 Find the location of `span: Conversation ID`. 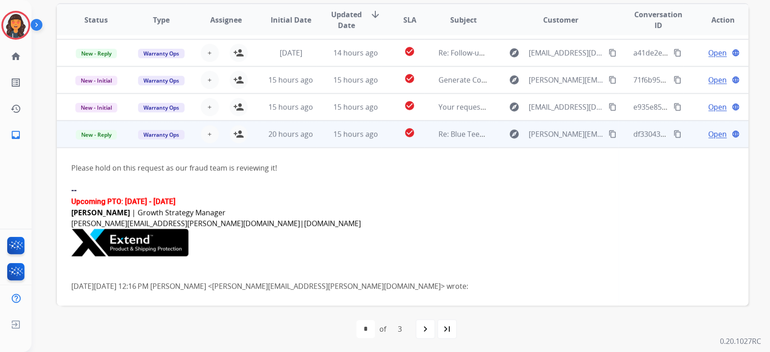

span: Conversation ID is located at coordinates (658, 20).